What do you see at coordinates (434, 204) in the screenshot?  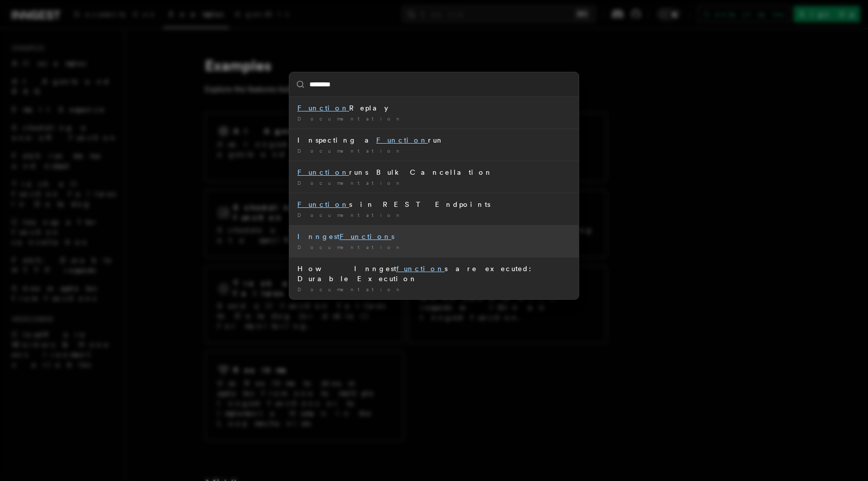 I see `div: s in REST Endpoints` at bounding box center [434, 204].